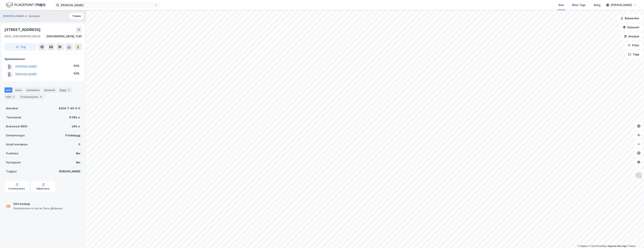  Describe the element at coordinates (579, 5) in the screenshot. I see `div: Mine Tags` at that location.